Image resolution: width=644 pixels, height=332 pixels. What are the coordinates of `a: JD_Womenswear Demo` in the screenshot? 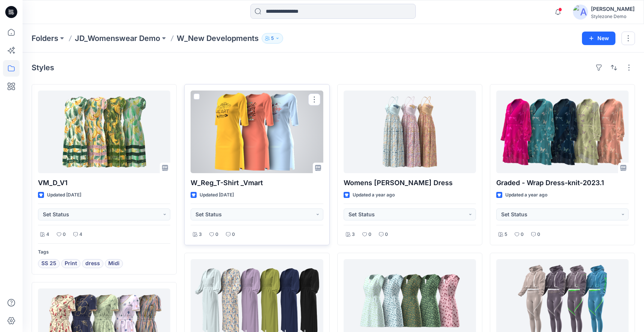 It's located at (117, 38).